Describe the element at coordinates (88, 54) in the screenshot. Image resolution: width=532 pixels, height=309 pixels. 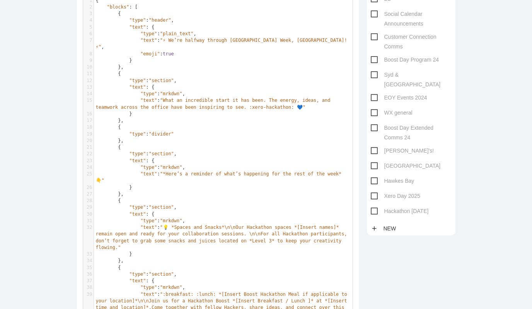
I see `div: 8` at that location.